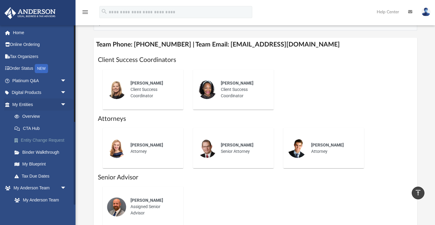 Image resolution: width=435 pixels, height=225 pixels. I want to click on span: BCP, so click(109, 24).